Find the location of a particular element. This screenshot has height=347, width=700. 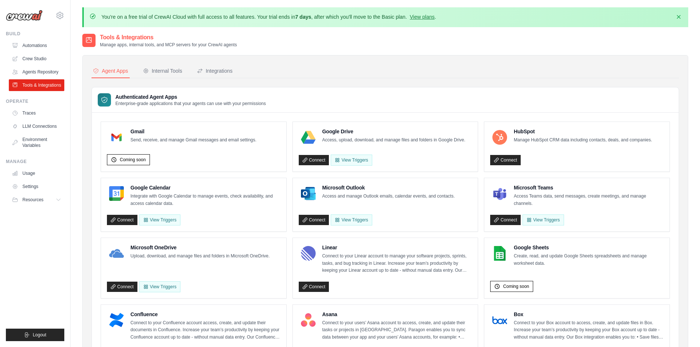

a: Usage is located at coordinates (36, 173).